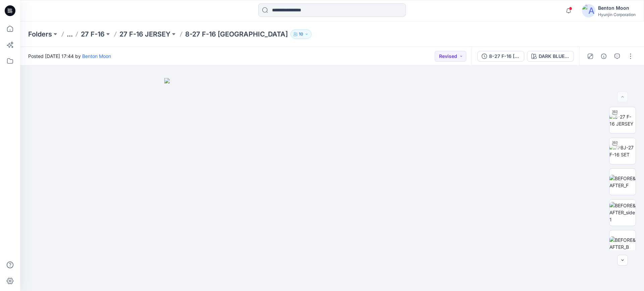 The height and width of the screenshot is (291, 644). Describe the element at coordinates (622, 212) in the screenshot. I see `img: BEFORE&AFTER_side1` at that location.